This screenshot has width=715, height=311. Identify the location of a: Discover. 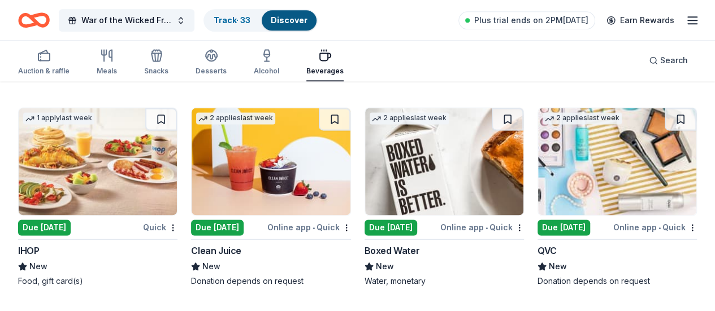
(289, 20).